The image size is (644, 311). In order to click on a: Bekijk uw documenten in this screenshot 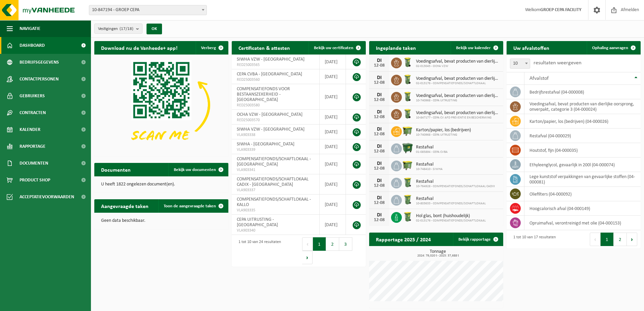, I will do `click(198, 170)`.